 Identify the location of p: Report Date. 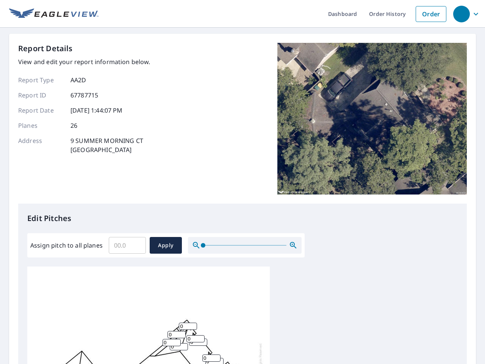
(41, 110).